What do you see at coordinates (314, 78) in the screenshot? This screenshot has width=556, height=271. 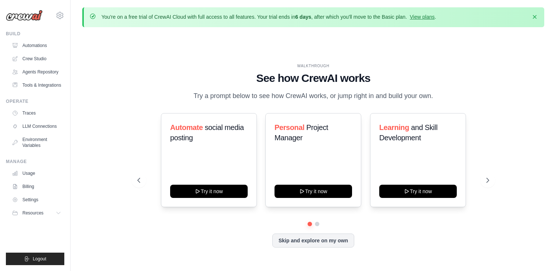 I see `h1: See how CrewAI works` at bounding box center [314, 78].